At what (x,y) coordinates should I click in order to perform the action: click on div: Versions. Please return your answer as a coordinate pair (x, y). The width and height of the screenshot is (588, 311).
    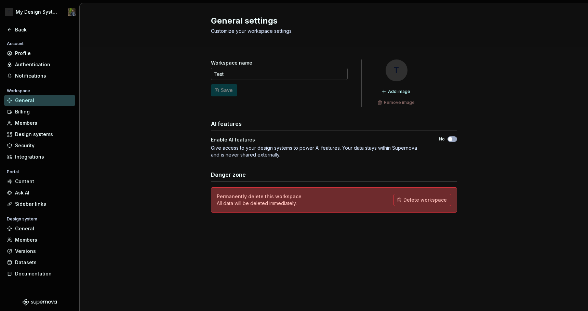
    Looking at the image, I should click on (44, 251).